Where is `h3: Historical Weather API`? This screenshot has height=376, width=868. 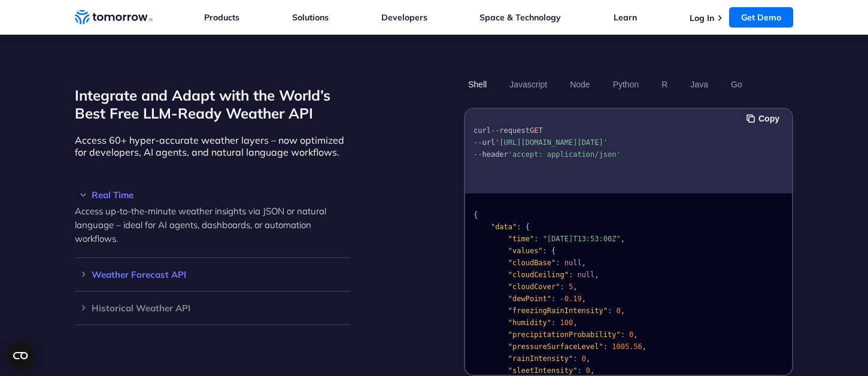 h3: Historical Weather API is located at coordinates (213, 308).